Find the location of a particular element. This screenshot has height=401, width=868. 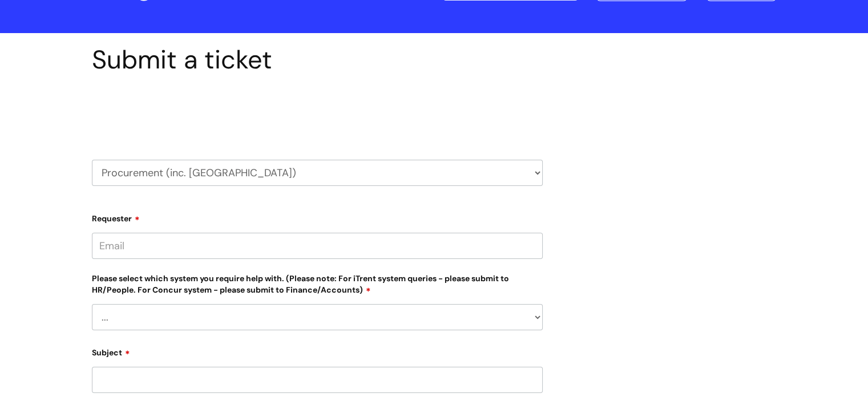

label: Subject is located at coordinates (317, 351).